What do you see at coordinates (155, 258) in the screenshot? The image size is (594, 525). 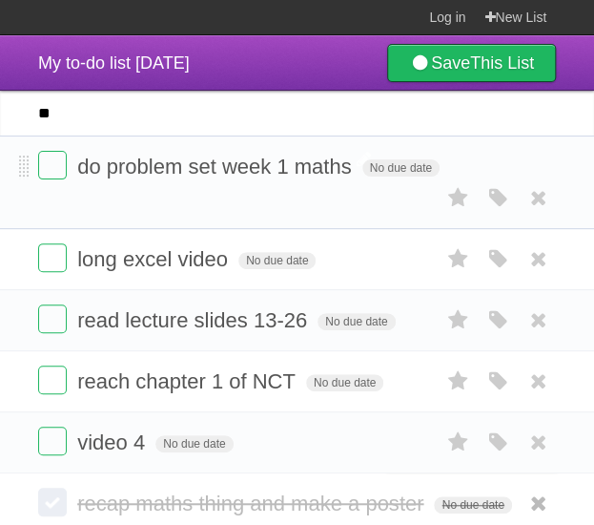 I see `span: long excel video` at bounding box center [155, 258].